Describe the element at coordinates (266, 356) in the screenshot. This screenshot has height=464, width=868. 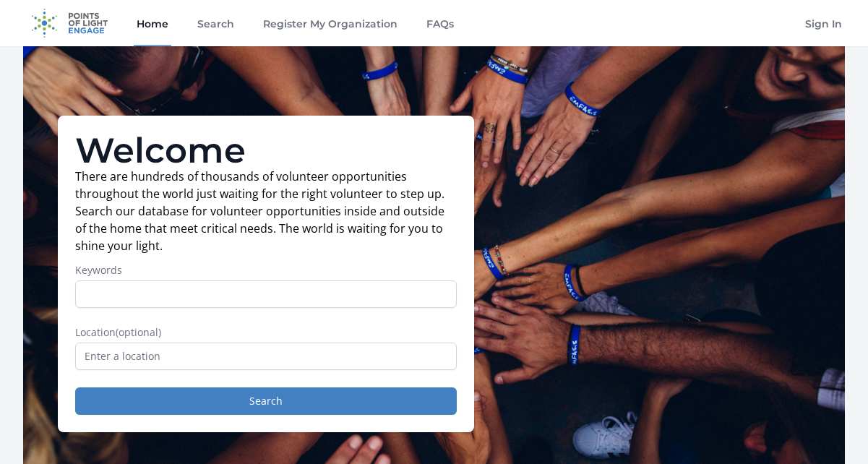
I see `input: Enter a location` at that location.